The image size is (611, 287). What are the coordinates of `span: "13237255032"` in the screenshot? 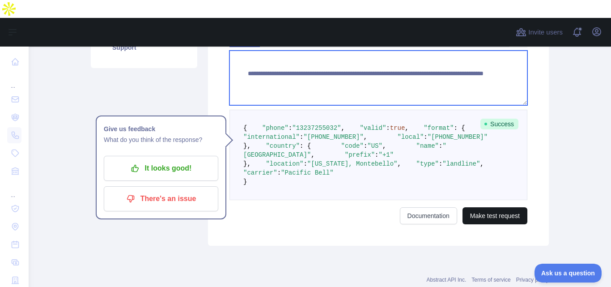 It's located at (316, 128).